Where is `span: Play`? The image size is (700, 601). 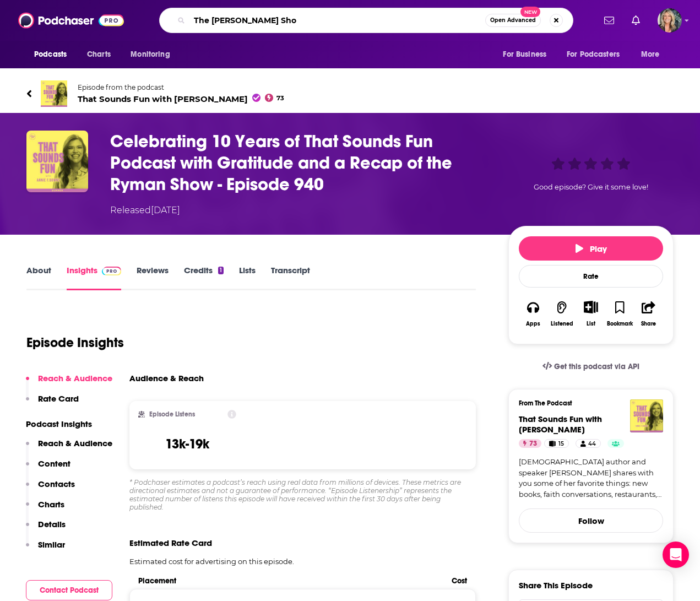 span: Play is located at coordinates (591, 248).